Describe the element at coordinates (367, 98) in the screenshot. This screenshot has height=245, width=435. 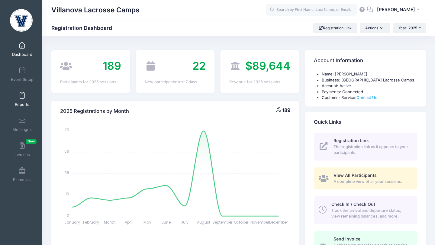
I see `a: Contact Us` at that location.